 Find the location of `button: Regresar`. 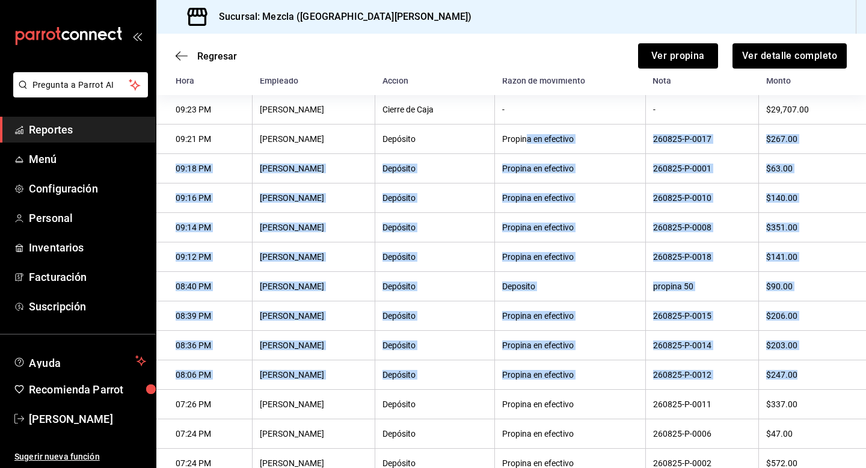

button: Regresar is located at coordinates (206, 56).